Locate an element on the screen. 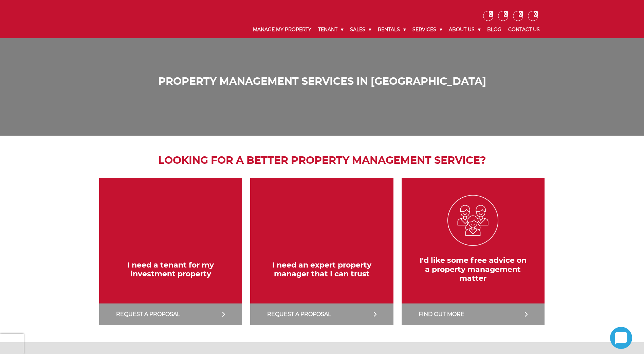  a: Contact Us is located at coordinates (524, 30).